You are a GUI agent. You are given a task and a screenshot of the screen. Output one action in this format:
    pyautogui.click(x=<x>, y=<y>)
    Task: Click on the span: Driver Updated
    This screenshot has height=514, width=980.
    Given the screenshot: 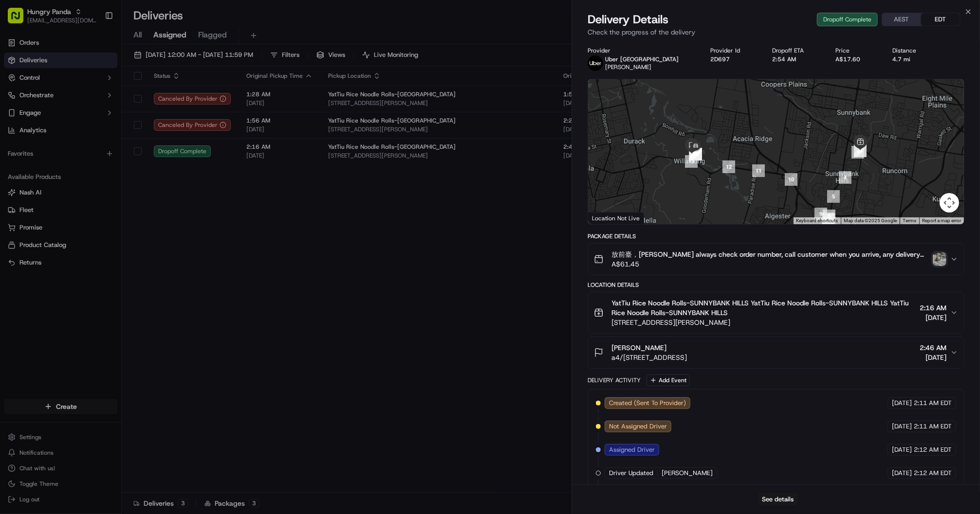 What is the action you would take?
    pyautogui.click(x=631, y=474)
    